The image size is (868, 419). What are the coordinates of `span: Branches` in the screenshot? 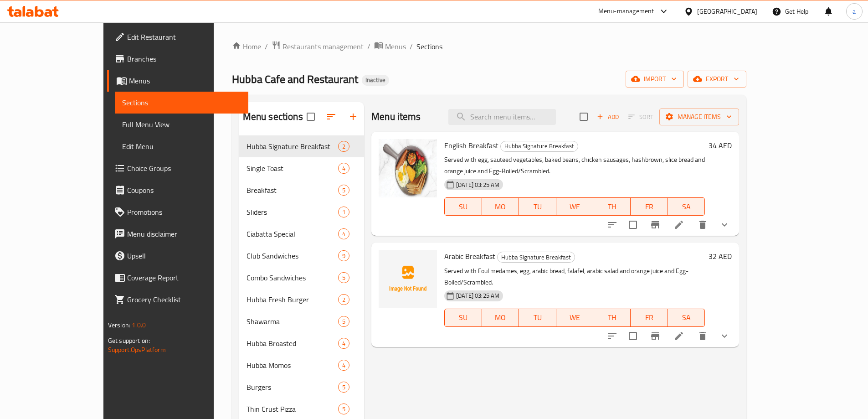 It's located at (184, 59).